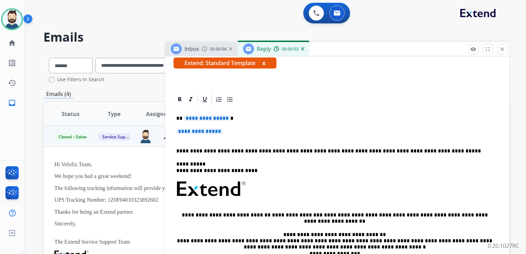 The image size is (526, 254). I want to click on p: We hope you had a great weekend!, so click(233, 176).